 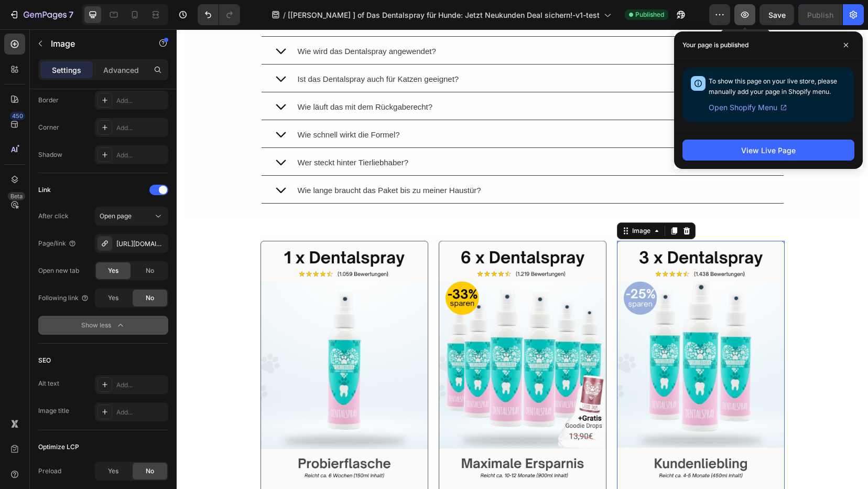 I want to click on span: Published, so click(x=650, y=15).